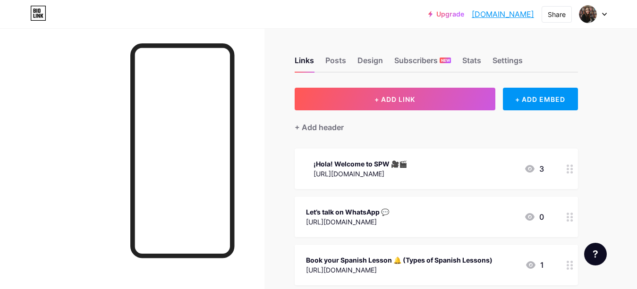  What do you see at coordinates (319, 127) in the screenshot?
I see `div: + Add header` at bounding box center [319, 127].